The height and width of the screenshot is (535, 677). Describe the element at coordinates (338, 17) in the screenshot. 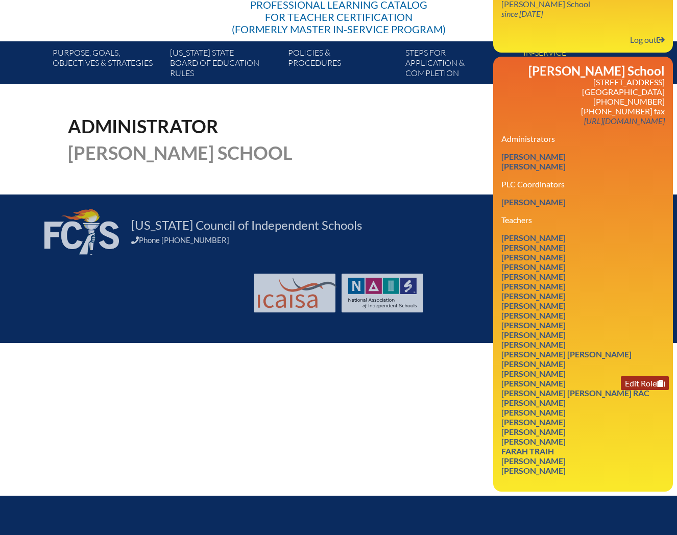

I see `span: for Teacher Certification` at that location.